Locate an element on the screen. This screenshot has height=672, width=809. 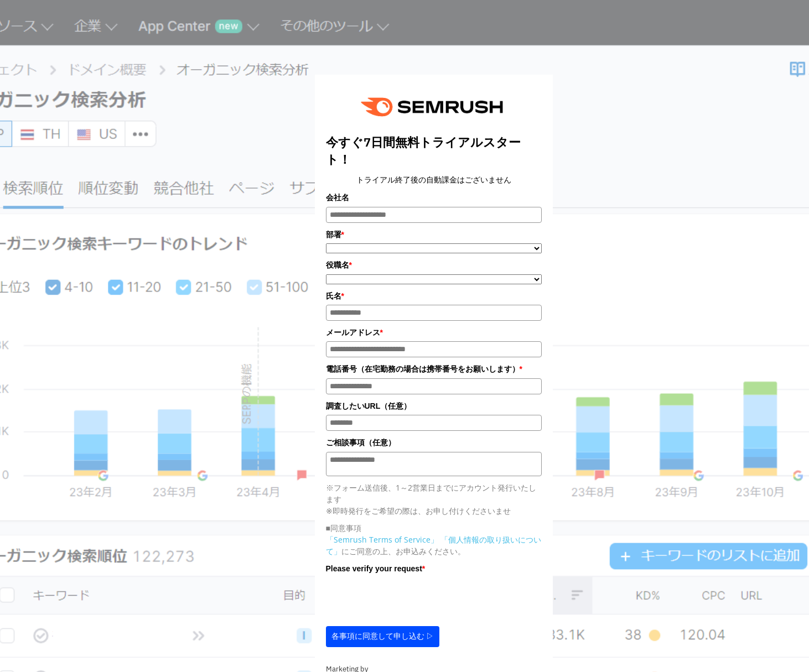
a: 「Semrush Terms of Service」 is located at coordinates (382, 539).